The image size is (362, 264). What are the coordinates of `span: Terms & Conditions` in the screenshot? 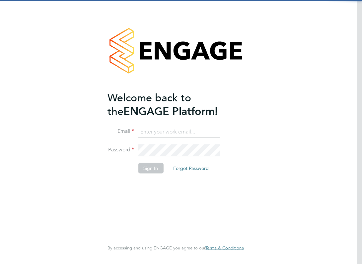 It's located at (224, 248).